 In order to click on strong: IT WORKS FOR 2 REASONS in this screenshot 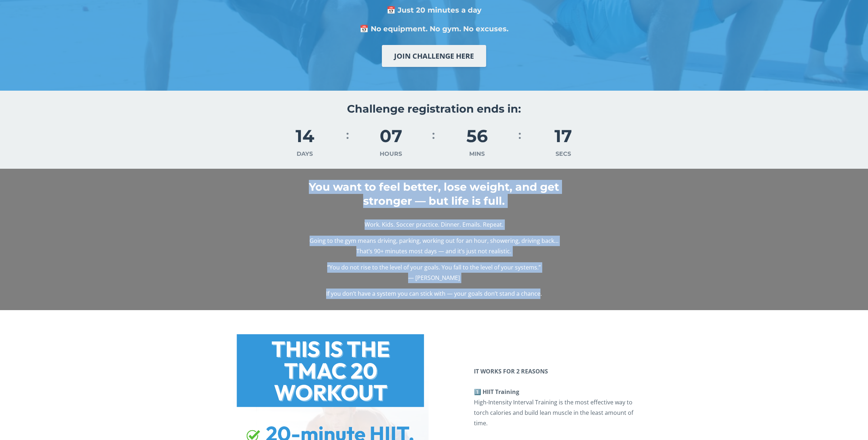, I will do `click(511, 371)`.